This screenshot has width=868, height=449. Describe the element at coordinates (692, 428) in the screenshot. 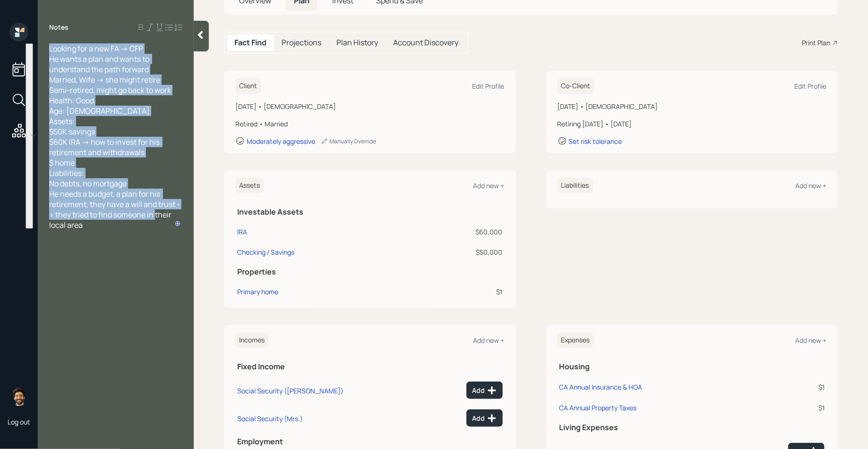

I see `h5: Living Expenses` at that location.